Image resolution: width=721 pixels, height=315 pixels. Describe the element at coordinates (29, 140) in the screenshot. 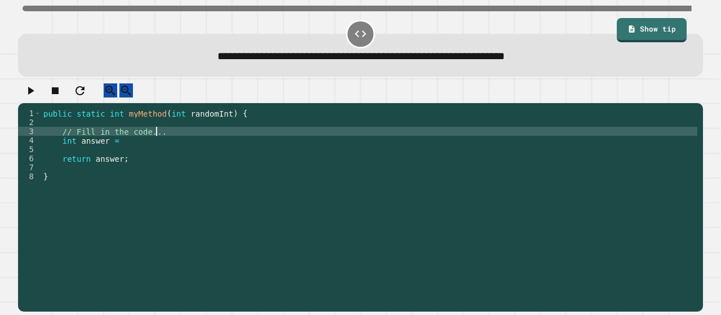

I see `div: 4` at that location.